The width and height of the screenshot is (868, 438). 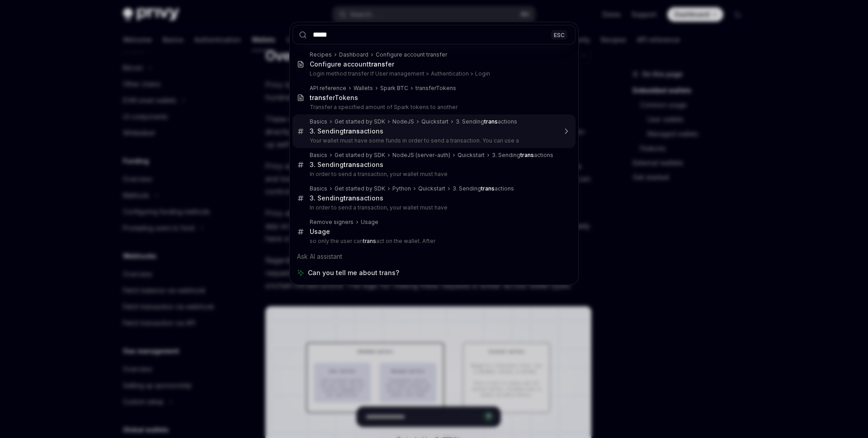 I want to click on div: Python, so click(x=401, y=189).